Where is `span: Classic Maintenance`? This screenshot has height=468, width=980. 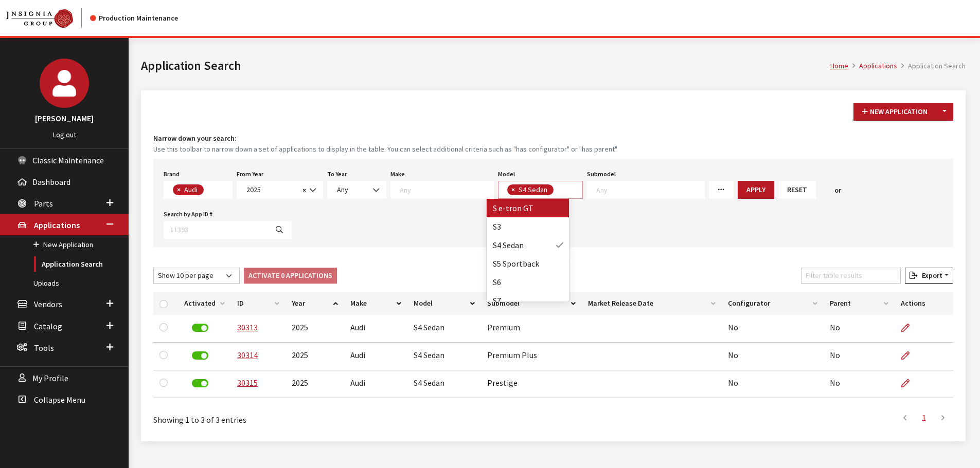 span: Classic Maintenance is located at coordinates (68, 161).